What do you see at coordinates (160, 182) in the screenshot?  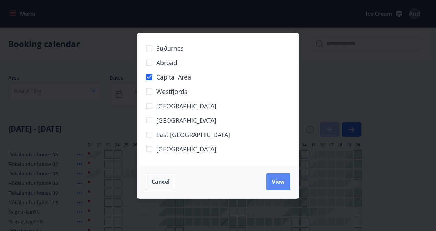 I see `button: Cancel` at bounding box center [160, 182].